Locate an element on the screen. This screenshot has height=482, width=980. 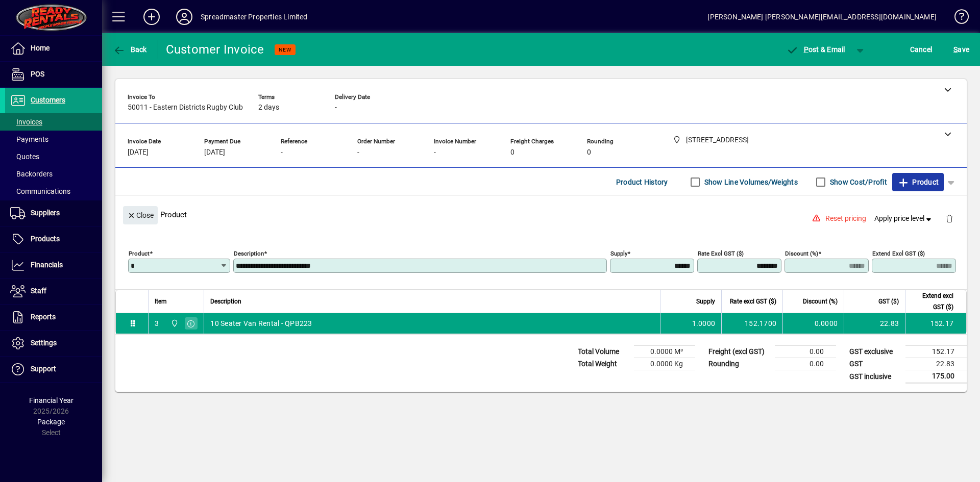
td: GST is located at coordinates (874, 364).